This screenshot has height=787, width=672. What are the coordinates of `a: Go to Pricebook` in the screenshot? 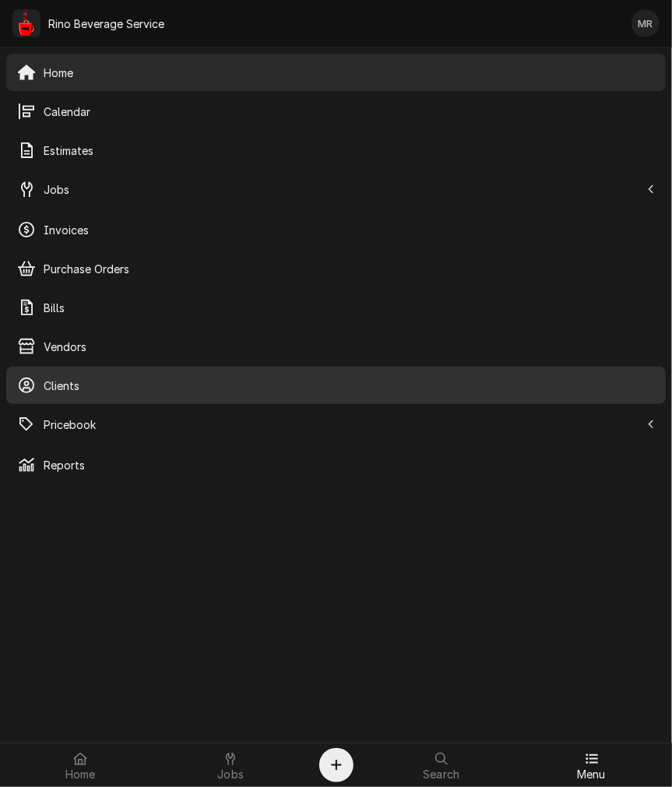 It's located at (336, 425).